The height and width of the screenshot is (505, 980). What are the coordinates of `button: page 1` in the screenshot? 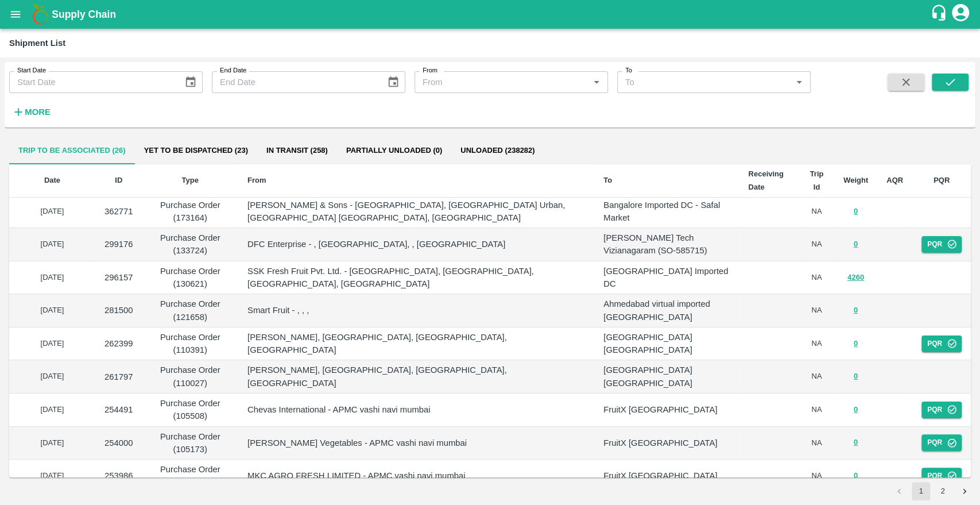 It's located at (921, 492).